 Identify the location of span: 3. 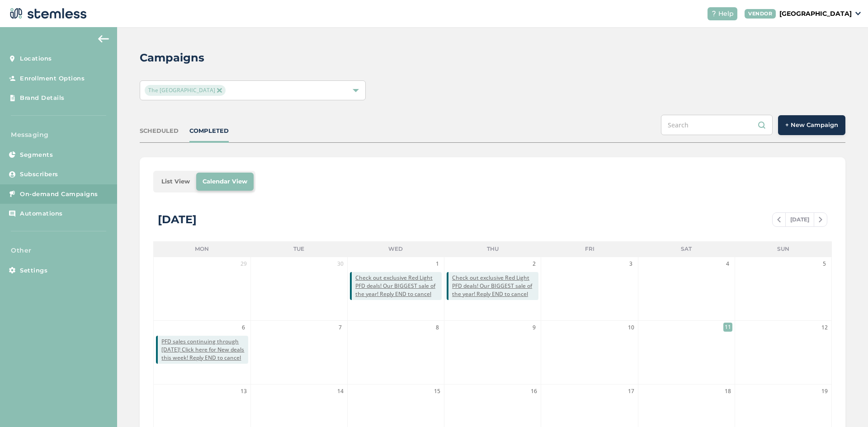
(632, 264).